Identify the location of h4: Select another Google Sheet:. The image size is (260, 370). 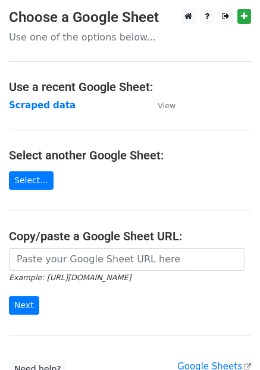
(130, 155).